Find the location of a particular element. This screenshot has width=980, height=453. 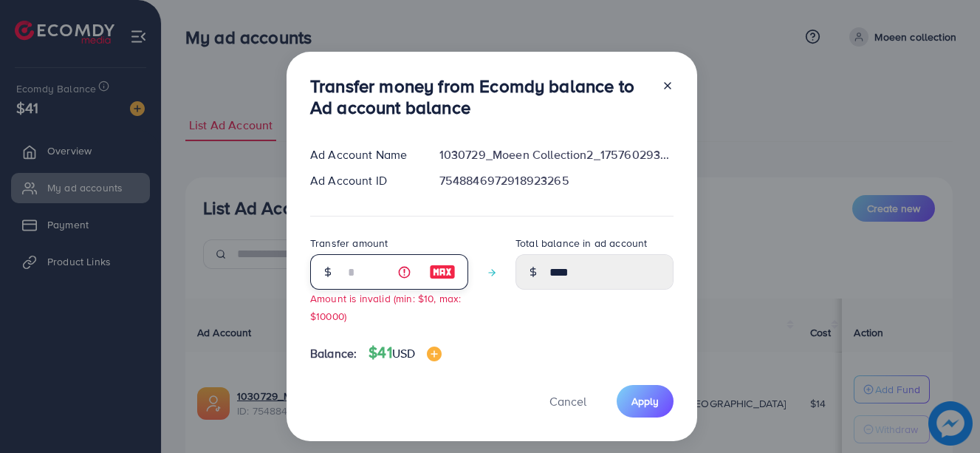

div: 1030729_Moeen Collection2_1757602930420 is located at coordinates (557, 154).